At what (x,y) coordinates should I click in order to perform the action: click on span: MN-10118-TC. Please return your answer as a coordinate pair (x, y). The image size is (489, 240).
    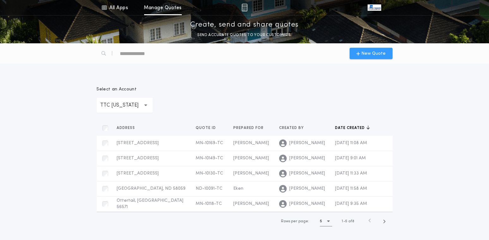
    Looking at the image, I should click on (209, 204).